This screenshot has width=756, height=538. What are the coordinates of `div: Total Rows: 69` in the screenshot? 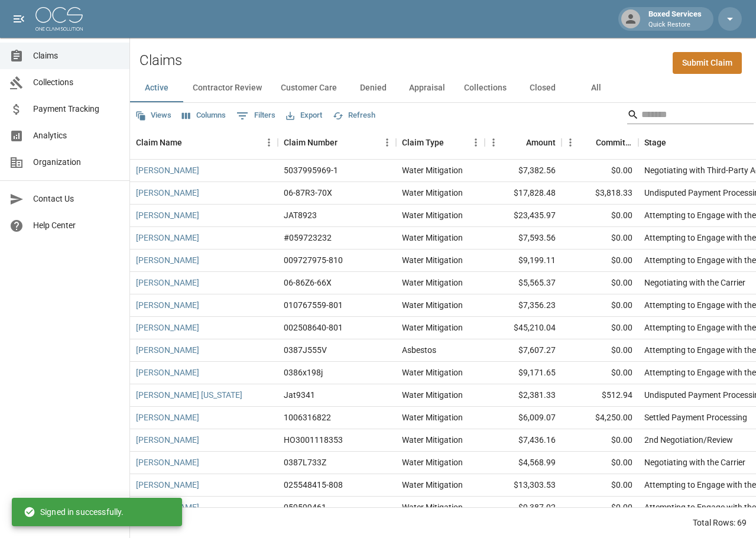 It's located at (719, 523).